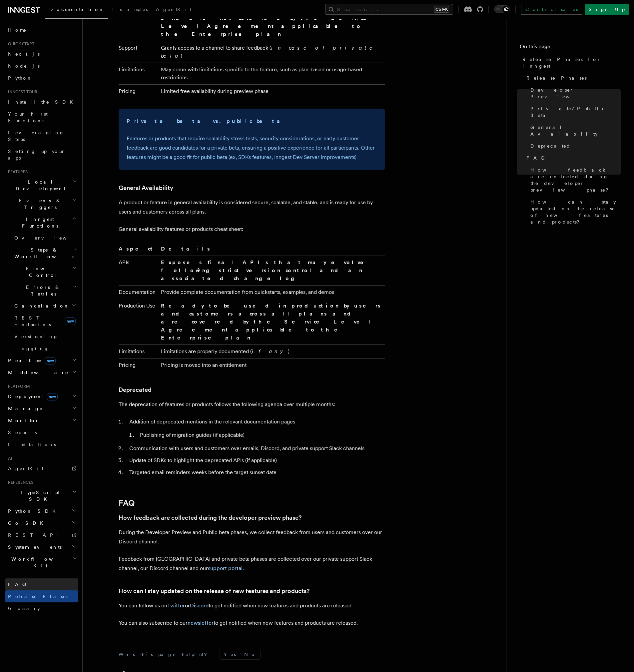 The image size is (634, 672). I want to click on span: Developer Preview, so click(576, 94).